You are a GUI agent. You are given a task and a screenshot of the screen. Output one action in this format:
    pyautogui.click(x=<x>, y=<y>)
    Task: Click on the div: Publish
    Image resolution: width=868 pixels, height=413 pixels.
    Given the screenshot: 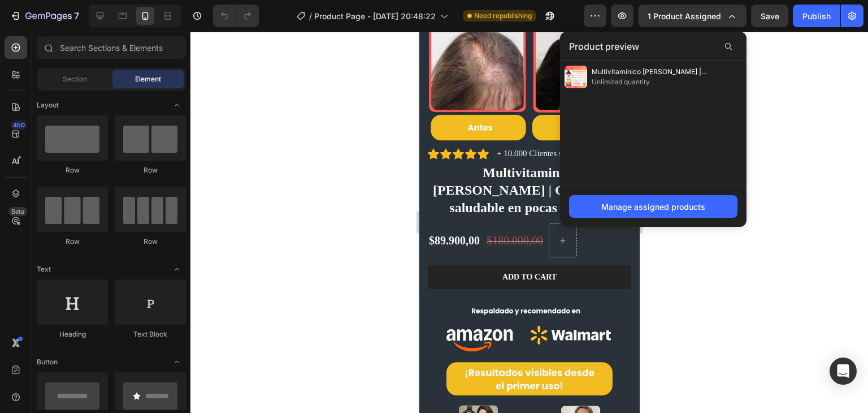 What is the action you would take?
    pyautogui.click(x=817, y=16)
    